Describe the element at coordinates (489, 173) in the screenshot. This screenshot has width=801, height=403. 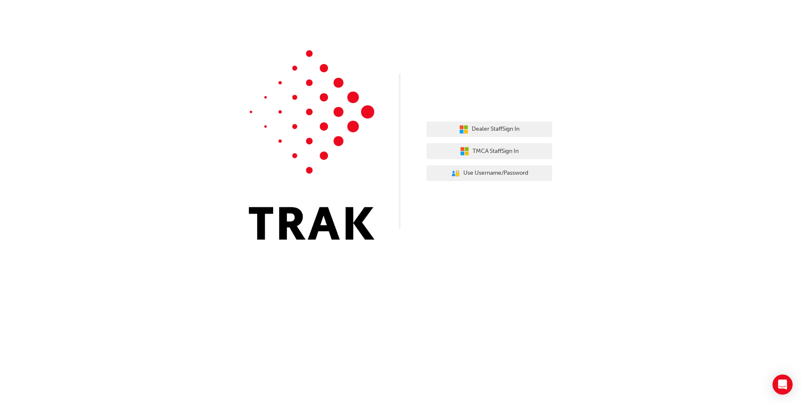
I see `button: Use Username/Password` at that location.